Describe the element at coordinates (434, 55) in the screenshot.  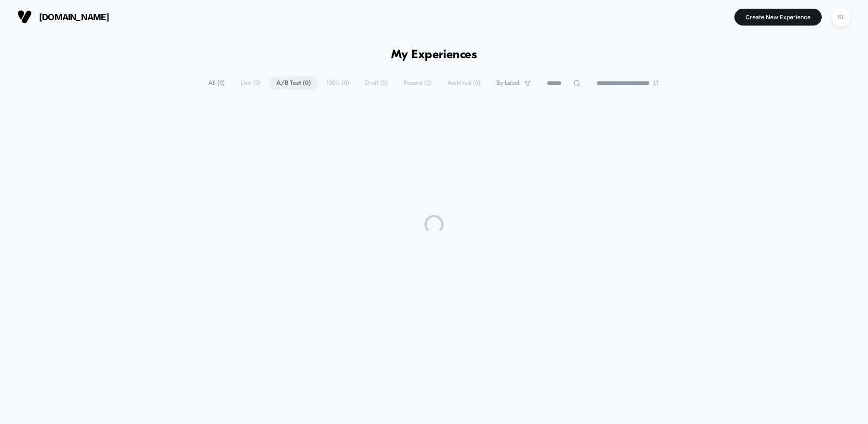
I see `h1: My Experiences` at that location.